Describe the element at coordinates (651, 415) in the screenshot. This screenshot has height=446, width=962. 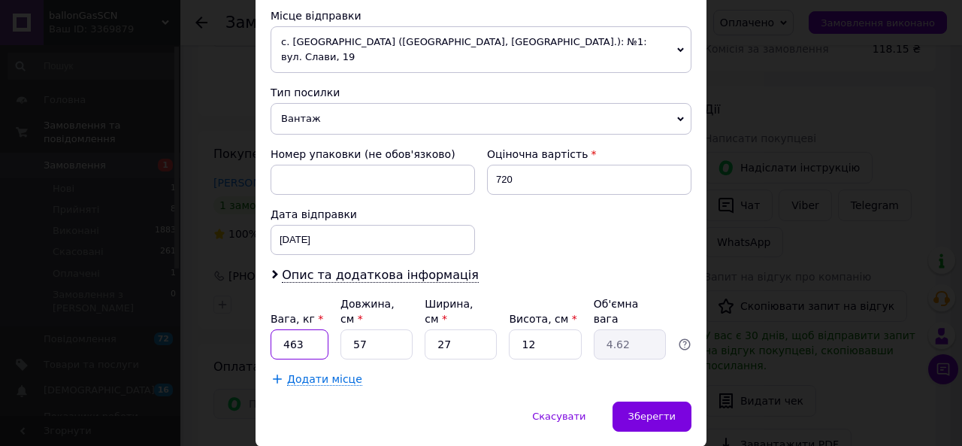
I see `span: Зберегти` at that location.